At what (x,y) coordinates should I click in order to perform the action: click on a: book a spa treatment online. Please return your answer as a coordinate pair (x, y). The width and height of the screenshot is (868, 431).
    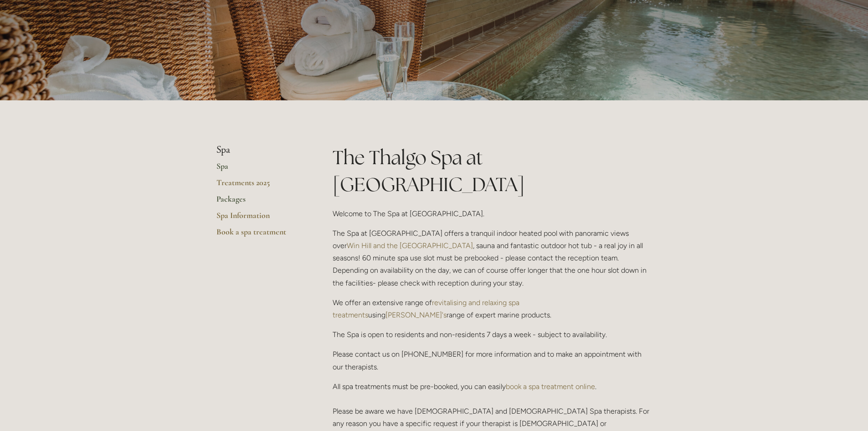
    Looking at the image, I should click on (550, 386).